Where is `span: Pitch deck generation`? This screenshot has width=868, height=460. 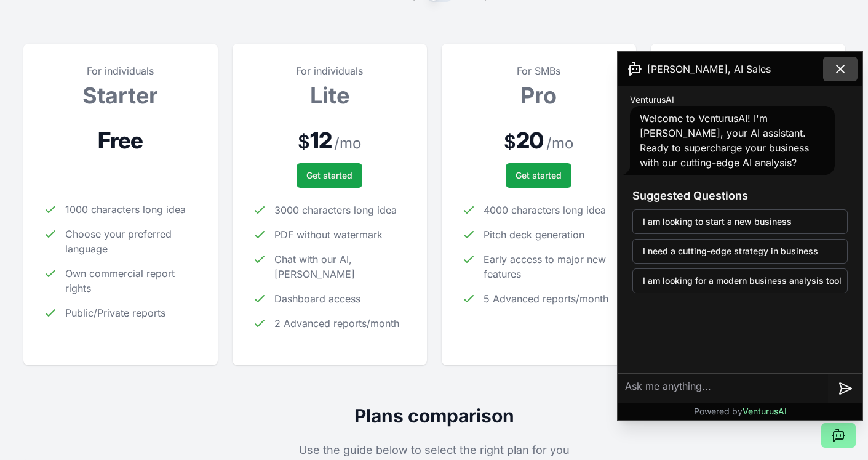
span: Pitch deck generation is located at coordinates (534, 234).